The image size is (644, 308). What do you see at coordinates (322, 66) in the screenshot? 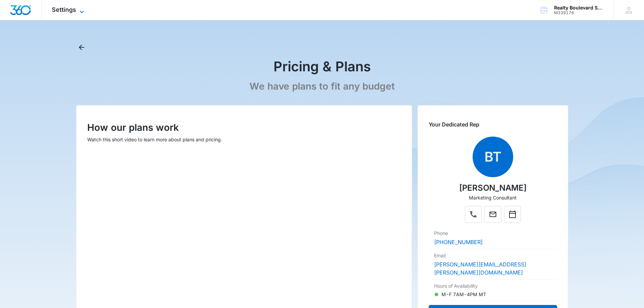
I see `h1: Pricing & Plans` at bounding box center [322, 66].